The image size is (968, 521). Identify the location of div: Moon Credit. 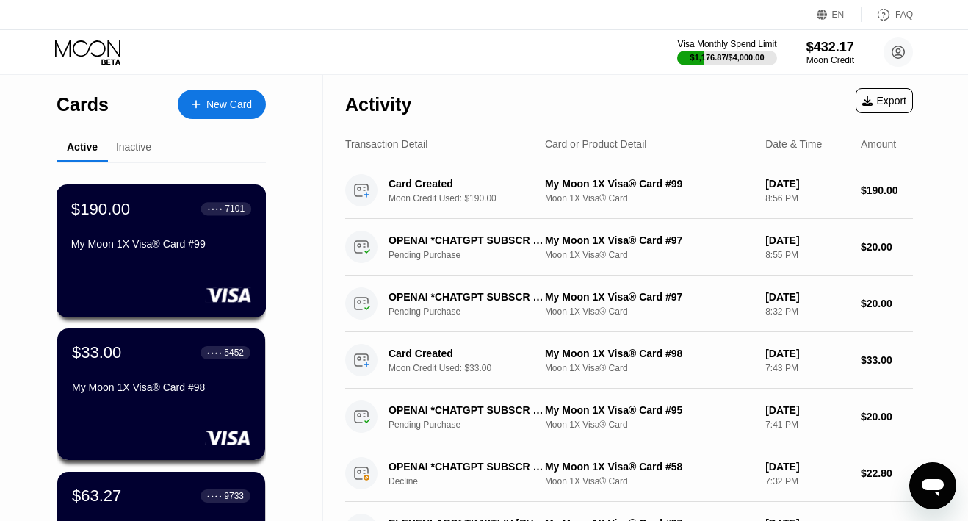
(830, 60).